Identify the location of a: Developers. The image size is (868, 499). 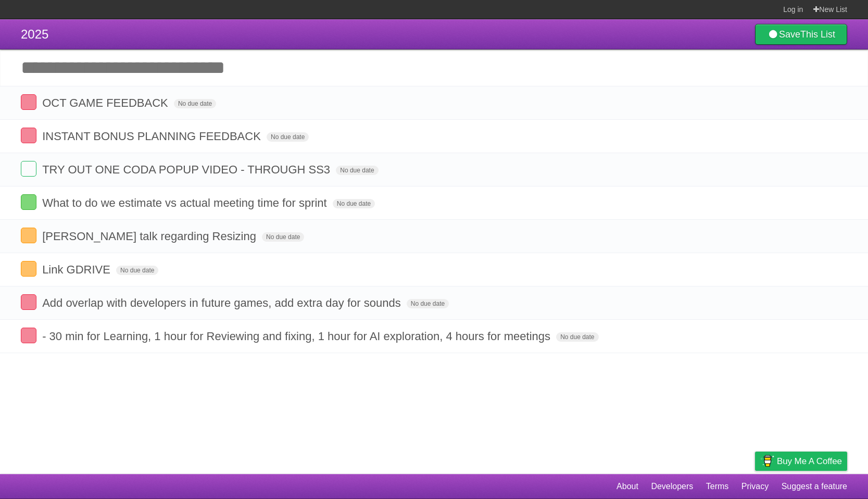
(672, 486).